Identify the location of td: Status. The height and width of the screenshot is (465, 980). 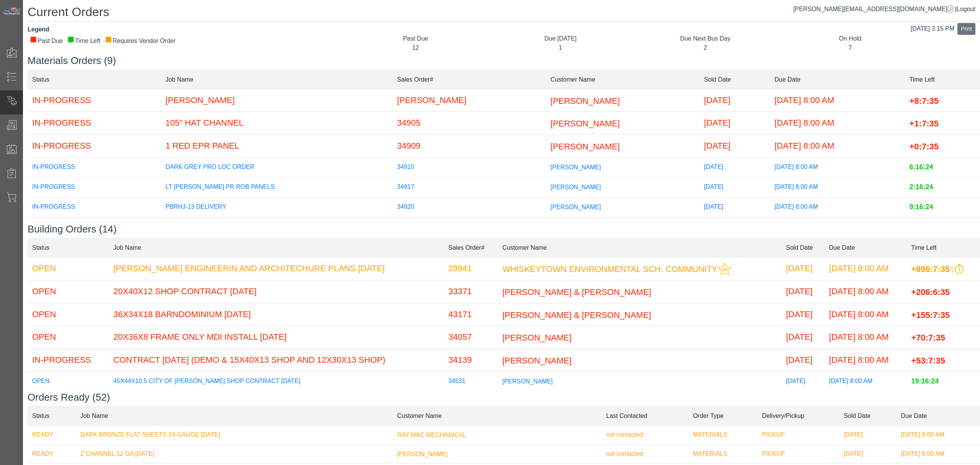
(94, 79).